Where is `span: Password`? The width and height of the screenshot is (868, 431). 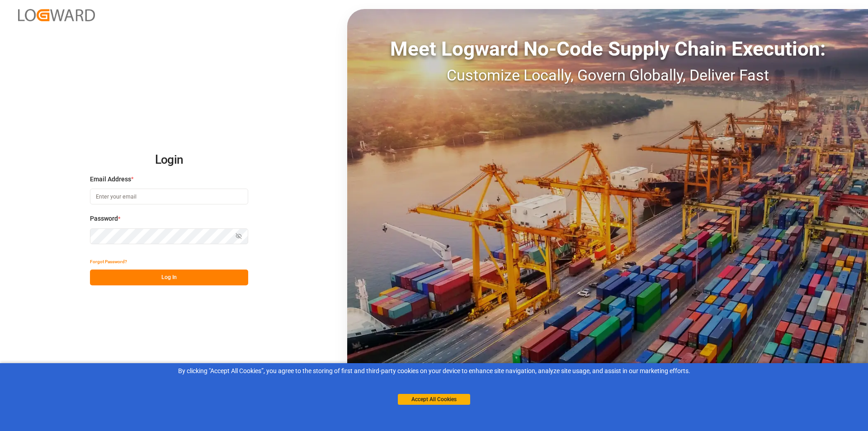
span: Password is located at coordinates (104, 219).